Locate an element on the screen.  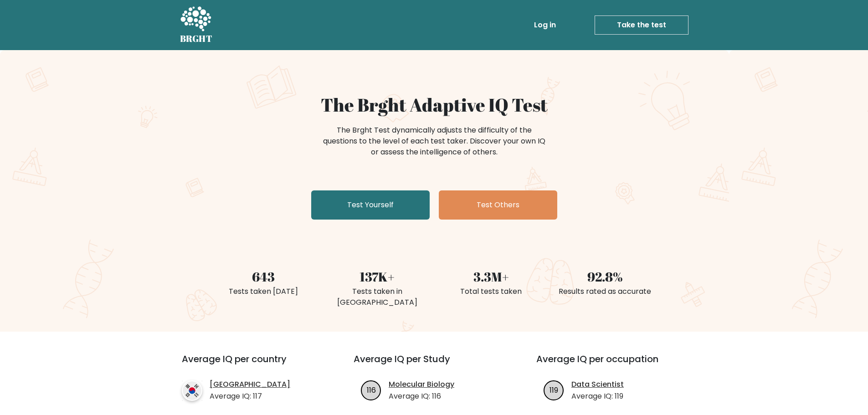
div: Results rated as accurate is located at coordinates (605, 292).